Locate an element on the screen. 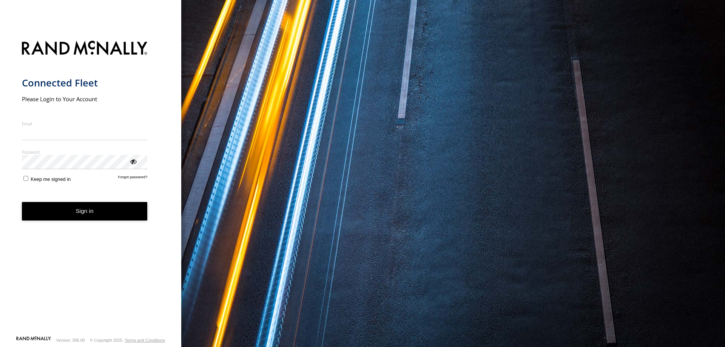 This screenshot has height=347, width=725. label: Password is located at coordinates (85, 152).